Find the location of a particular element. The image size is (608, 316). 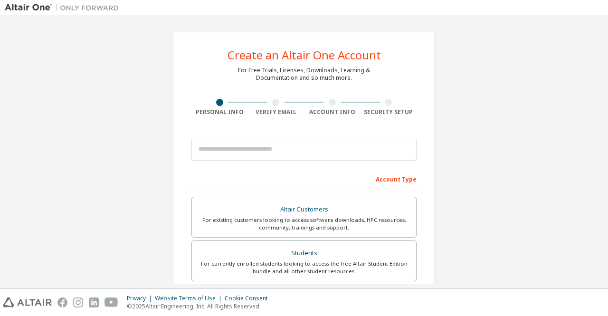

div: Security Setup is located at coordinates (388, 112).